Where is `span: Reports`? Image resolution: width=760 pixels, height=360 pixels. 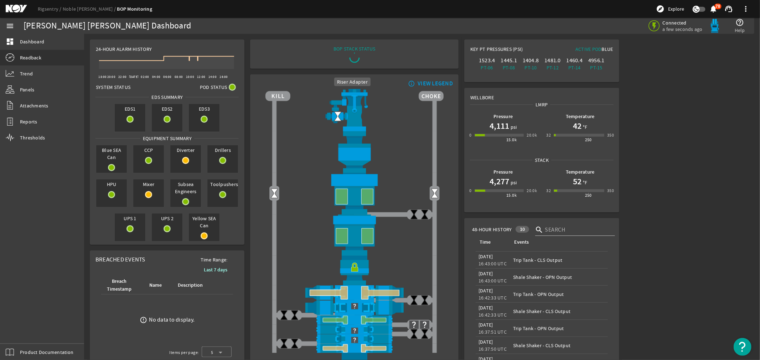
span: Reports is located at coordinates (28, 122).